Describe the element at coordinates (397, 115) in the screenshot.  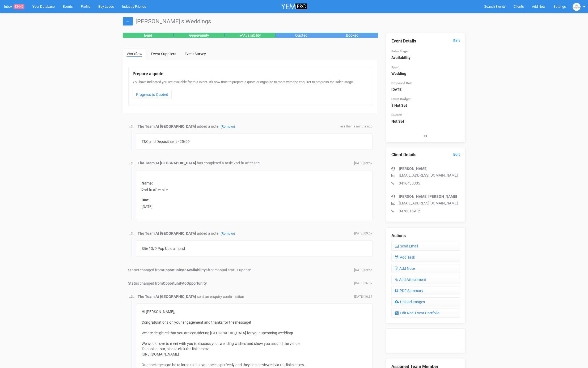
I see `small: Guests:` at that location.